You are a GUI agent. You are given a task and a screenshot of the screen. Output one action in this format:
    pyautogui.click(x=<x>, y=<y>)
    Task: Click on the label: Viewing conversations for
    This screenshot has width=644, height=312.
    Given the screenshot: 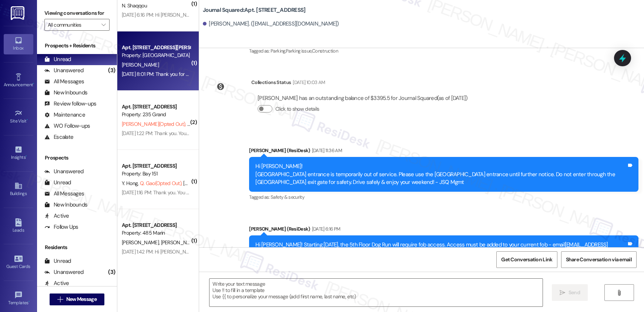 What is the action you would take?
    pyautogui.click(x=77, y=13)
    